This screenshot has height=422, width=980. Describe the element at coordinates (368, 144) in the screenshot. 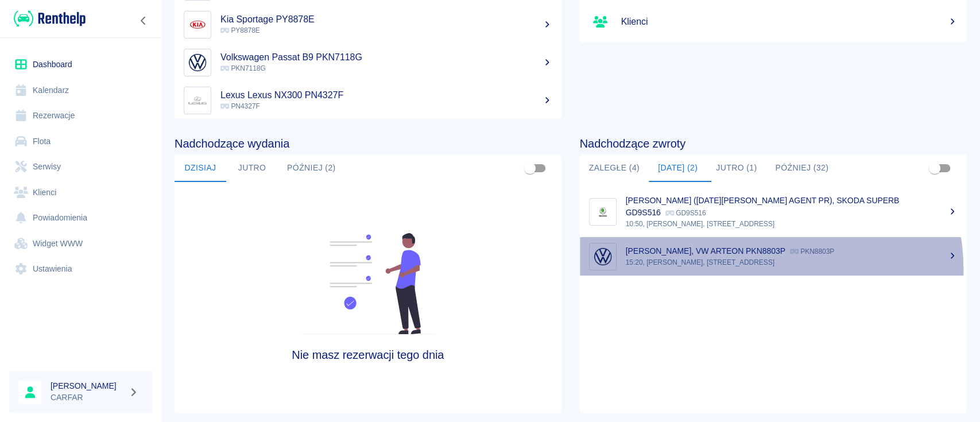

I see `h4: Nadchodzące wydania` at that location.